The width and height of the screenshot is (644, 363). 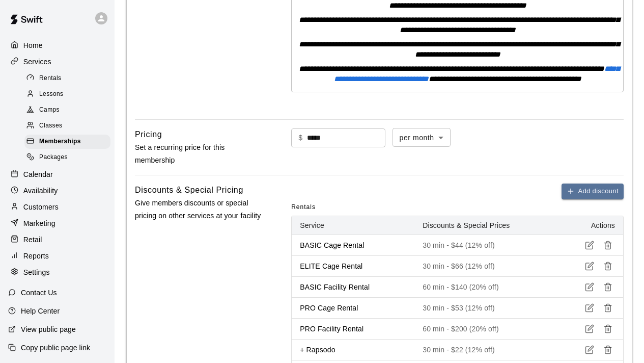 What do you see at coordinates (488, 266) in the screenshot?
I see `p: 30 min - $66 (12% off)` at bounding box center [488, 266].